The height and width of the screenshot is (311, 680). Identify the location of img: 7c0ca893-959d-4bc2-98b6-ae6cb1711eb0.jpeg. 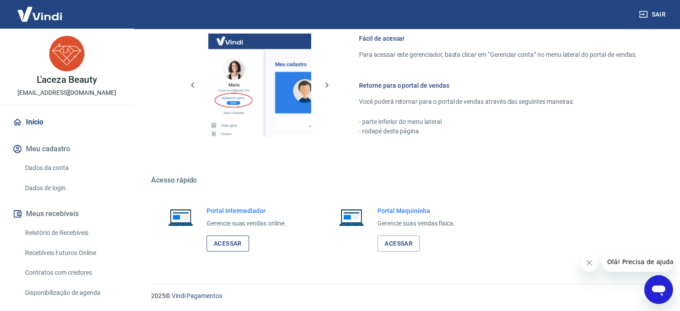
(67, 54).